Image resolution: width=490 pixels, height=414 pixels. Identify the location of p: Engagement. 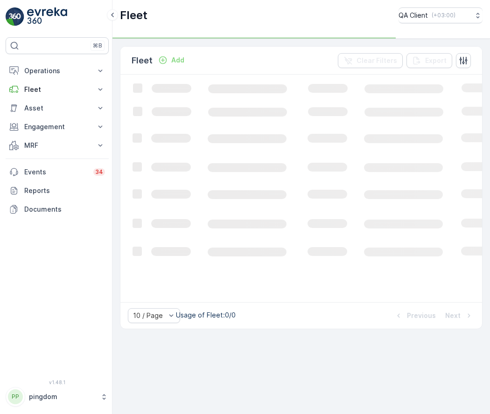
(57, 127).